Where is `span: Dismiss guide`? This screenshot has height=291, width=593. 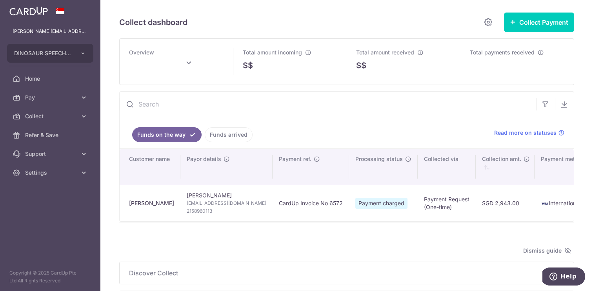 span: Dismiss guide is located at coordinates (547, 251).